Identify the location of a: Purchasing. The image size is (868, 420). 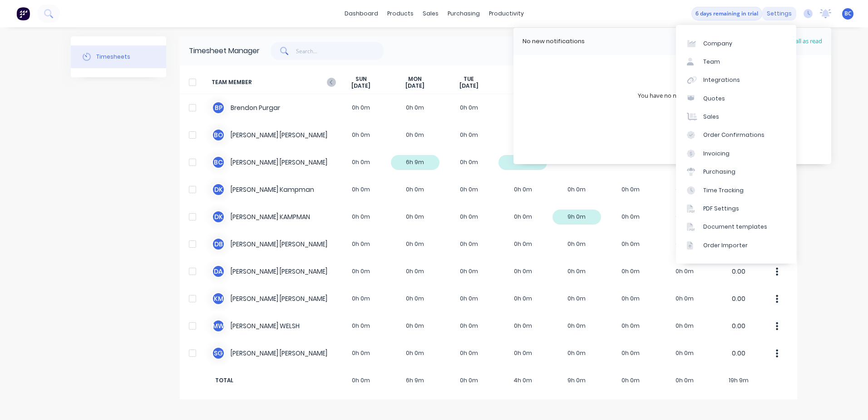
(736, 171).